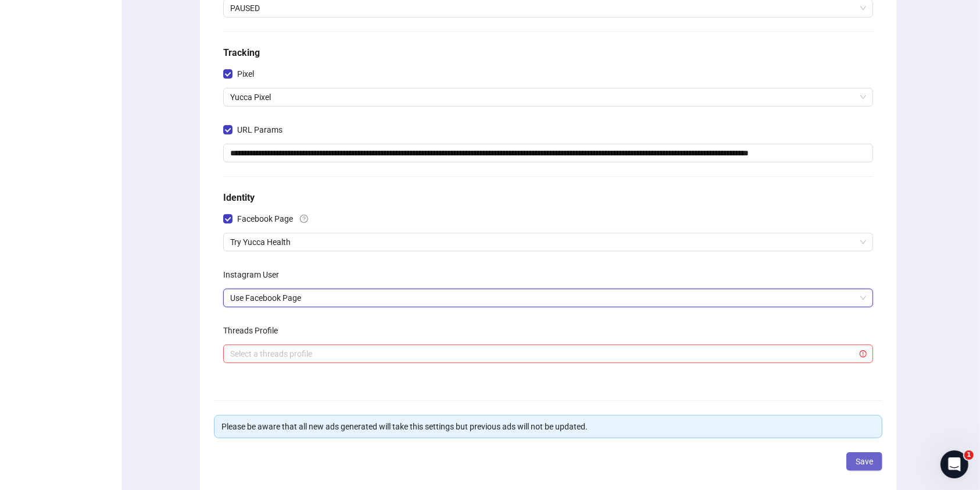 The height and width of the screenshot is (490, 980). I want to click on span: 1, so click(969, 455).